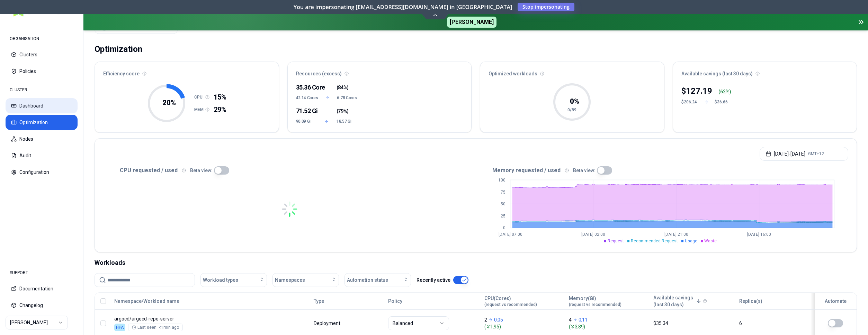  What do you see at coordinates (677, 301) in the screenshot?
I see `button: Available savings(last 30 days)` at bounding box center [677, 301].